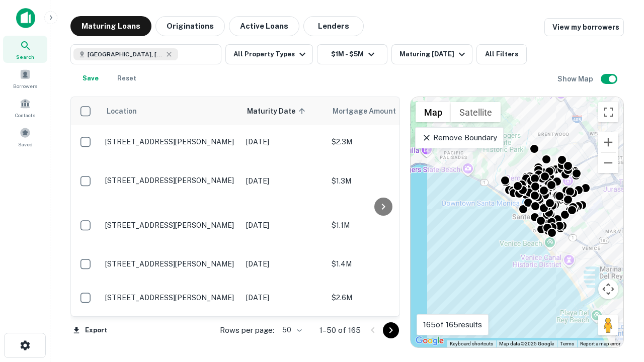 The height and width of the screenshot is (362, 644). I want to click on a: Contacts, so click(25, 107).